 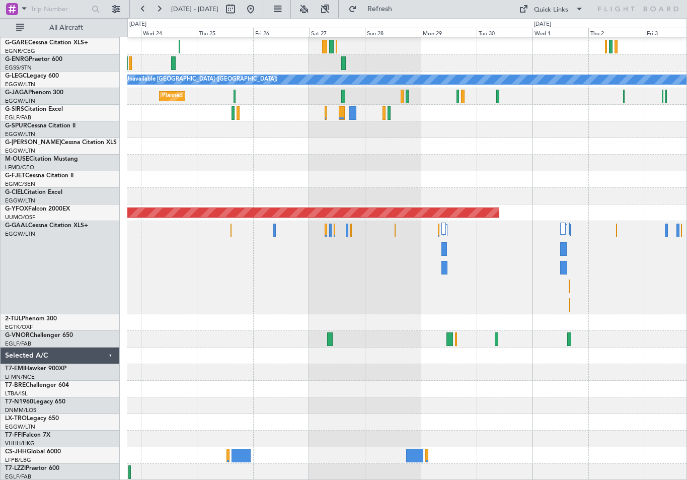 I want to click on div: Fri 26, so click(x=281, y=32).